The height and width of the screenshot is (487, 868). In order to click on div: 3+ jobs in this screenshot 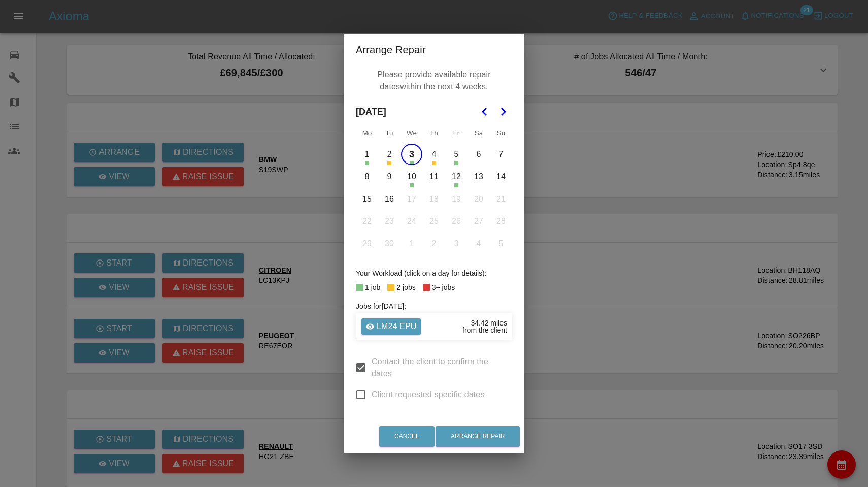, I will do `click(443, 287)`.